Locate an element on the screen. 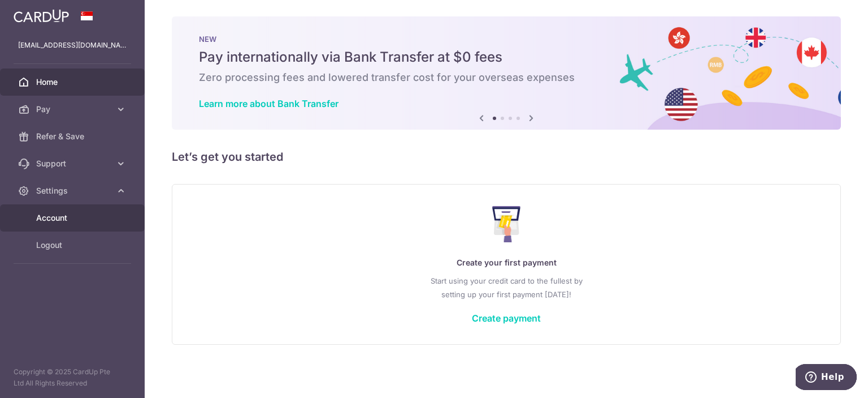 Image resolution: width=868 pixels, height=398 pixels. p: Create your first payment is located at coordinates (506, 262).